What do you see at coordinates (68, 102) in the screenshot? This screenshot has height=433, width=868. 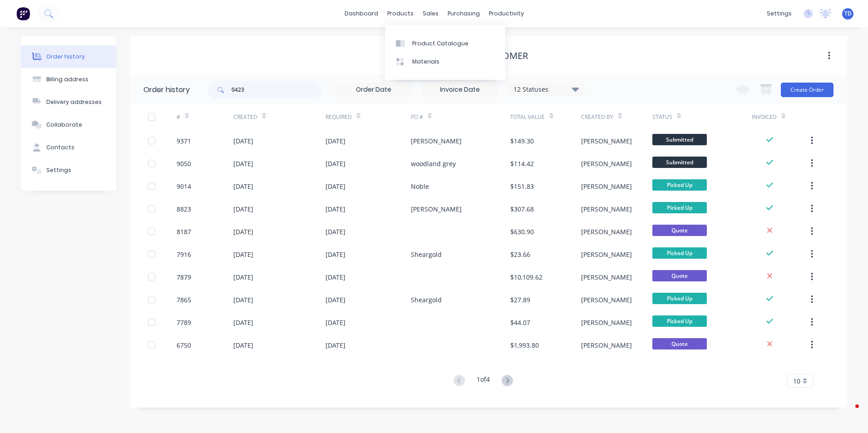 I see `button: Delivery addresses` at bounding box center [68, 102].